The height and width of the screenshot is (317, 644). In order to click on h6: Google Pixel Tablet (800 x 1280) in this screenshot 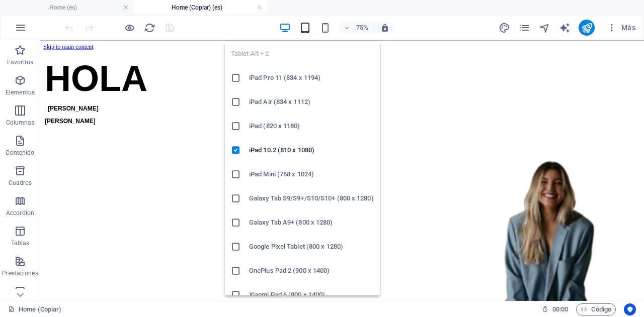, I will do `click(311, 247)`.